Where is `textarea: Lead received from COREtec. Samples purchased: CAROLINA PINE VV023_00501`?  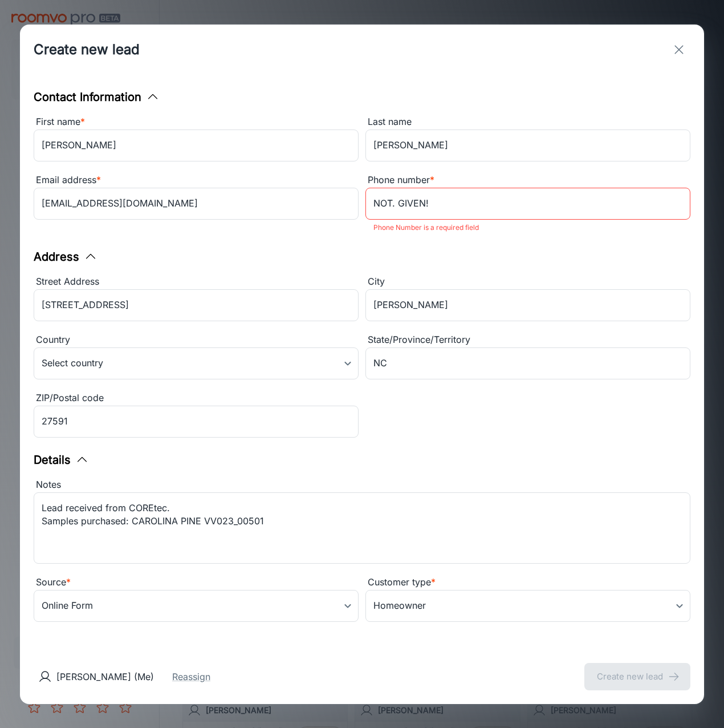
textarea: Lead received from COREtec. Samples purchased: CAROLINA PINE VV023_00501 is located at coordinates (362, 527).